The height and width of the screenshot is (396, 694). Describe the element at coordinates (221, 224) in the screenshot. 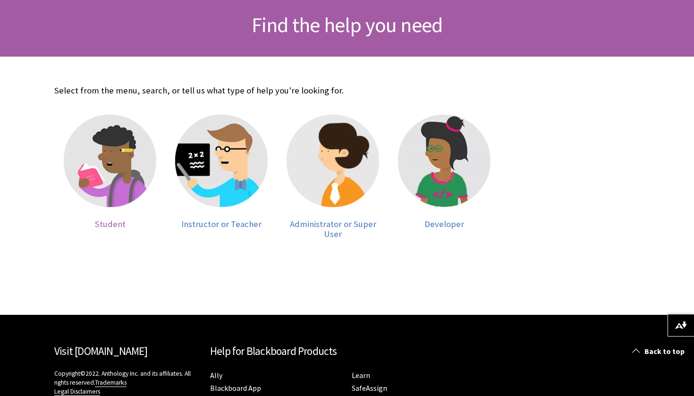

I see `span: Instructor or Teacher` at that location.